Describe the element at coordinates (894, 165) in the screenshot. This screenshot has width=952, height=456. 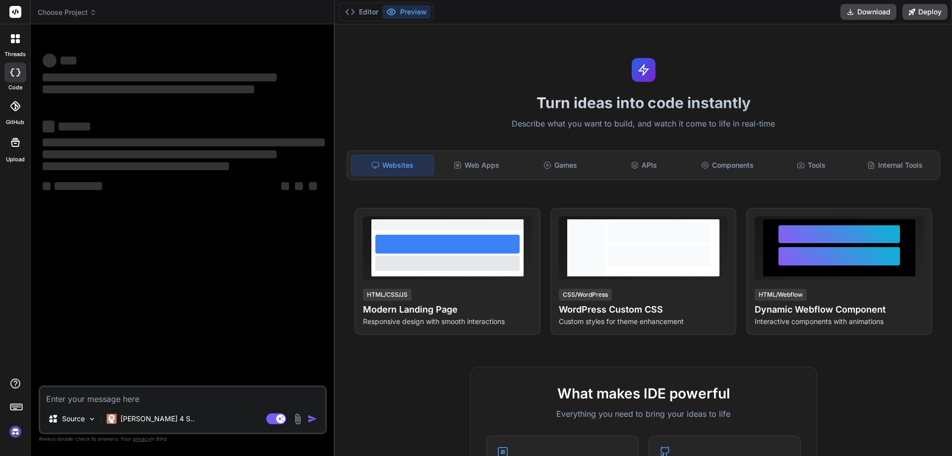
I see `div: Internal Tools` at that location.